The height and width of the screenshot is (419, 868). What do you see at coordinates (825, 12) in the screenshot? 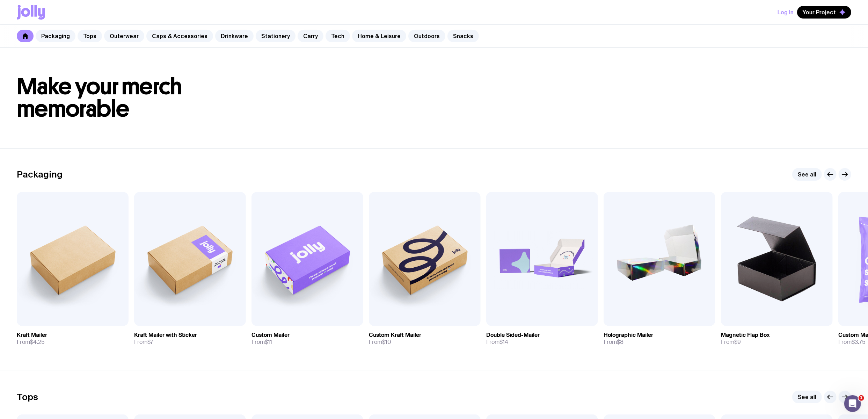
I see `button: Your Project` at bounding box center [825, 12].